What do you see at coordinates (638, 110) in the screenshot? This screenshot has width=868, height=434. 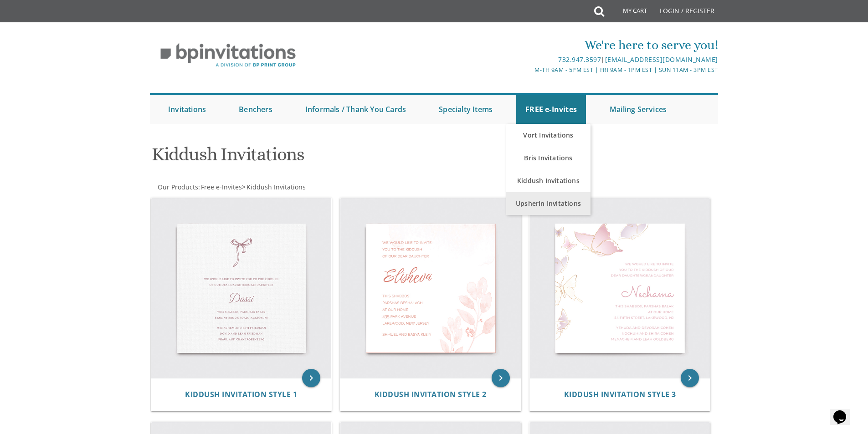 I see `a: Mailing Services` at bounding box center [638, 110].